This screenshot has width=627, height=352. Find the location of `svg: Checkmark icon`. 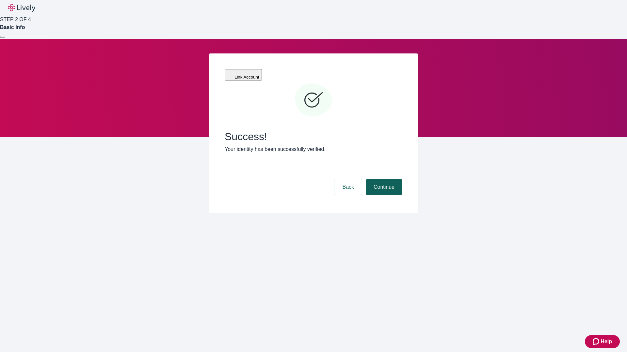

svg: Checkmark icon is located at coordinates (313, 101).